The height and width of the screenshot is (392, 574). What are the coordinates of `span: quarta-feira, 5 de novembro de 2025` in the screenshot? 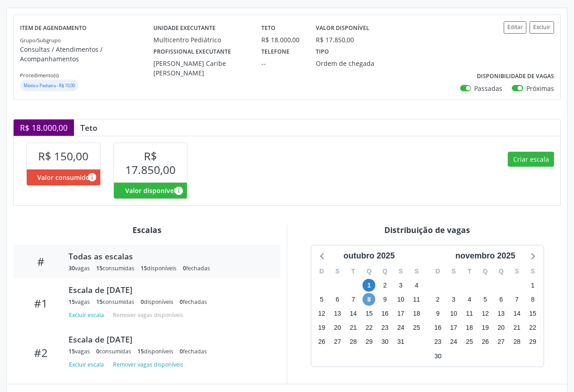 It's located at (485, 299).